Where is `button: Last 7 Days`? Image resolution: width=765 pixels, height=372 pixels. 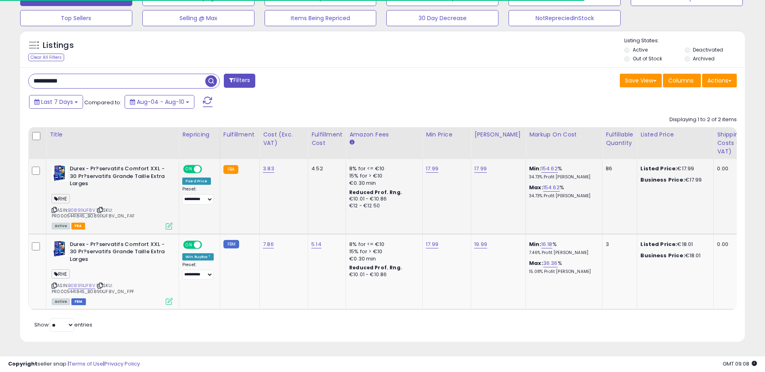 button: Last 7 Days is located at coordinates (56, 102).